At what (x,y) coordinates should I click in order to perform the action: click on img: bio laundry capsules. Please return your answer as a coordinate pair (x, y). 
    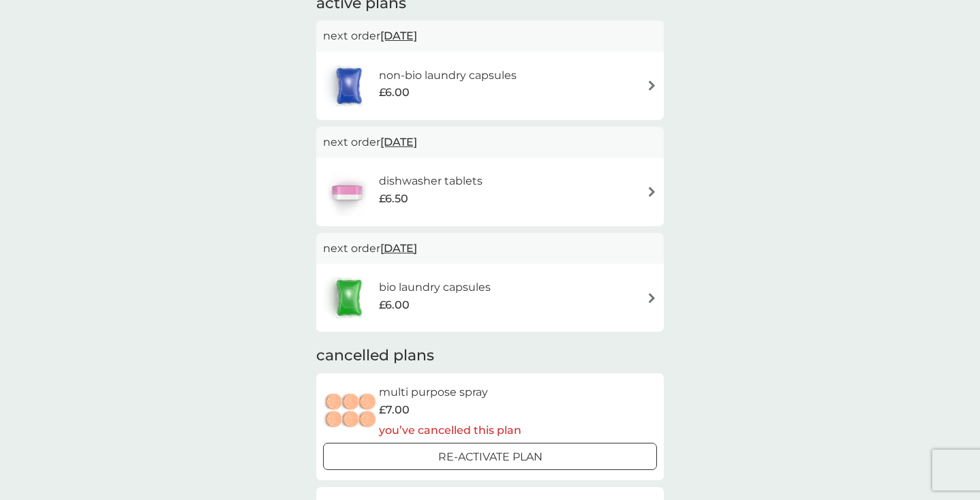
    Looking at the image, I should click on (349, 298).